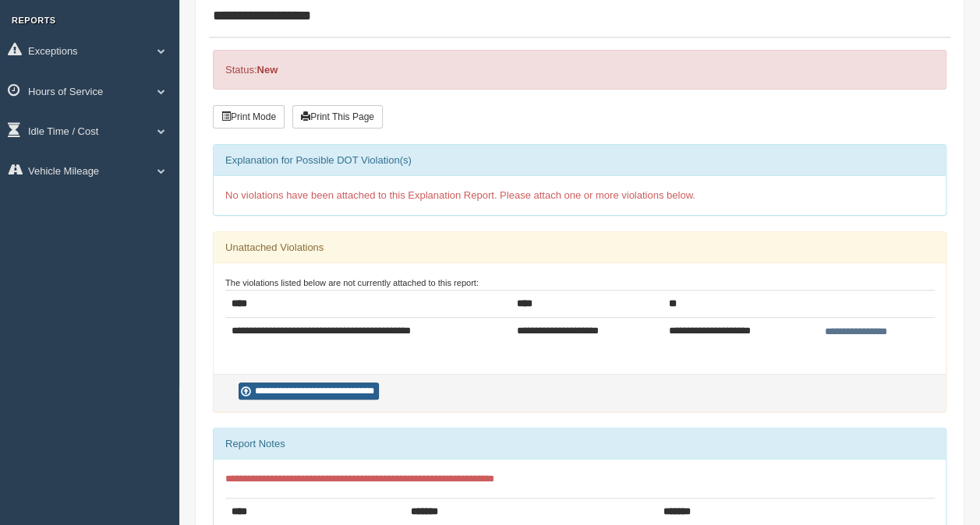  Describe the element at coordinates (579, 444) in the screenshot. I see `div: Report Notes` at that location.